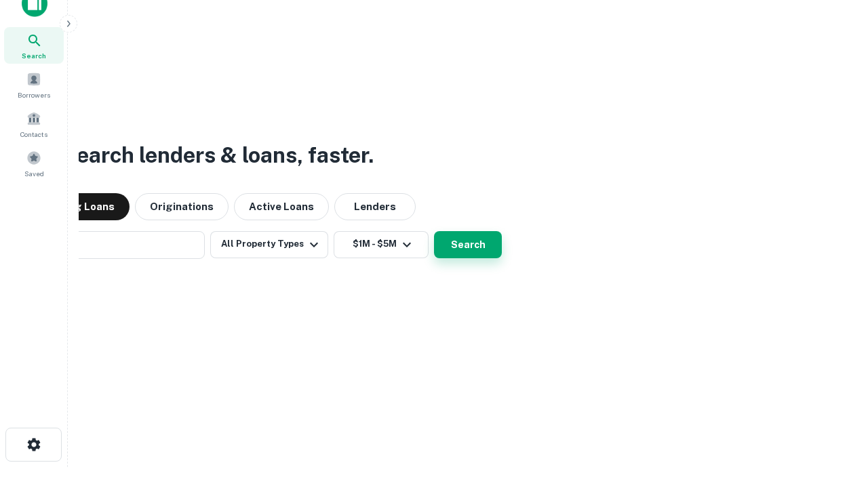  What do you see at coordinates (218, 155) in the screenshot?
I see `h3: Search lenders & loans, faster.` at bounding box center [218, 155].